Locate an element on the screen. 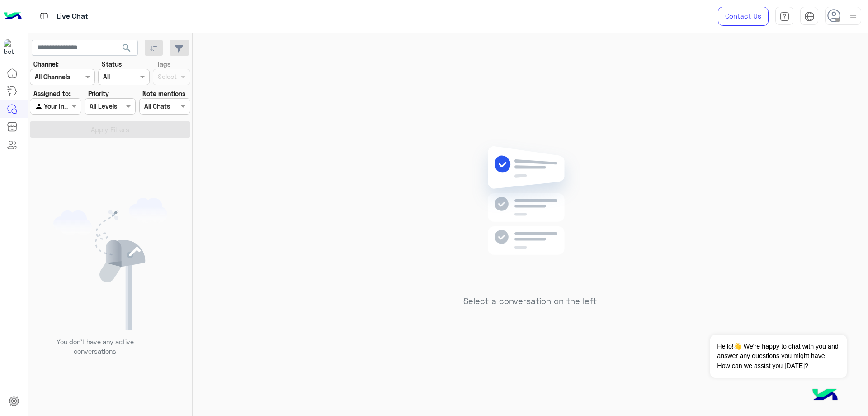  label: Priority is located at coordinates (99, 93).